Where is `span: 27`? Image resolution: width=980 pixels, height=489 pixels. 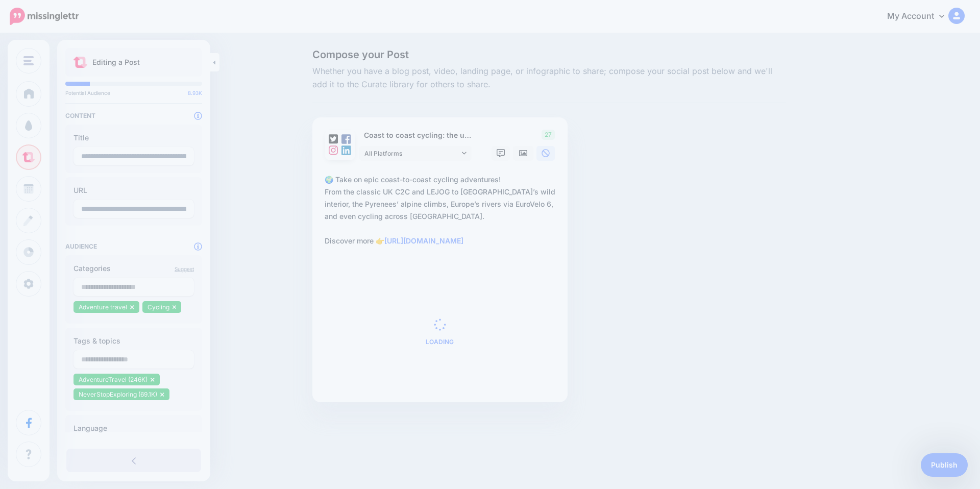 span: 27 is located at coordinates (548, 134).